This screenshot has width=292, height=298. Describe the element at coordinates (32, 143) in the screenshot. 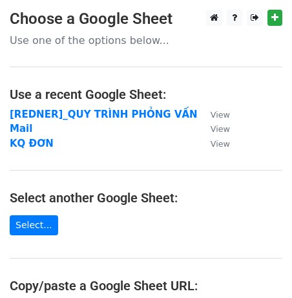

I see `a: KQ ĐƠN` at that location.